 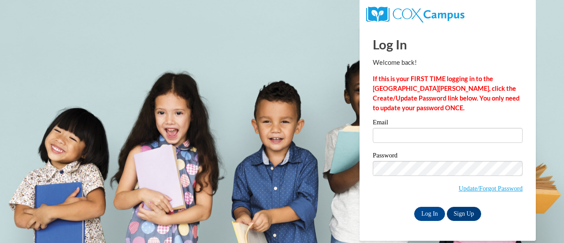 What do you see at coordinates (464, 214) in the screenshot?
I see `a: Sign Up` at bounding box center [464, 214].